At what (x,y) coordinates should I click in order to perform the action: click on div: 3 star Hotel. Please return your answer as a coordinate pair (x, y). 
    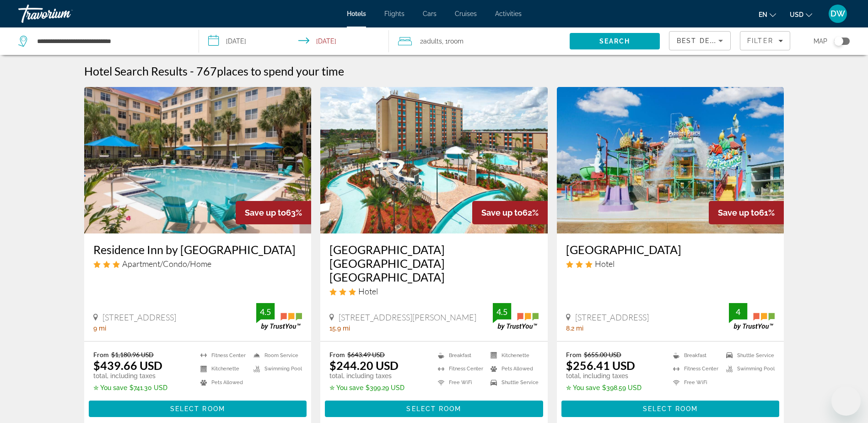
    Looking at the image, I should click on (670, 264).